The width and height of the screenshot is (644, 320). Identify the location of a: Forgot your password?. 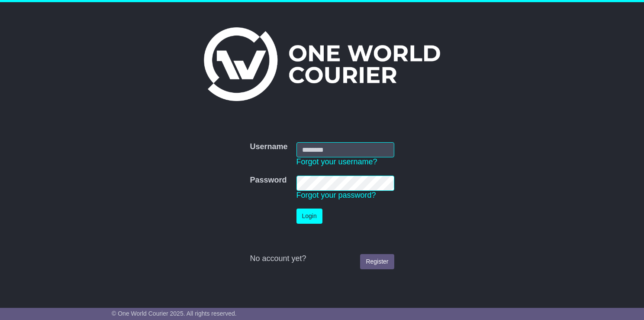
(336, 195).